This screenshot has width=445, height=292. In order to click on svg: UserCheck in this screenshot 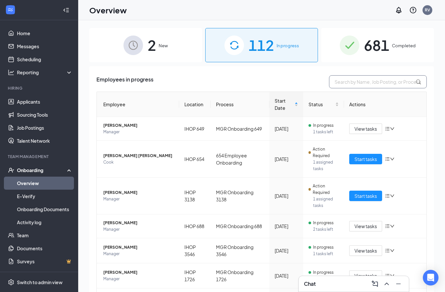, I will do `click(11, 170)`.